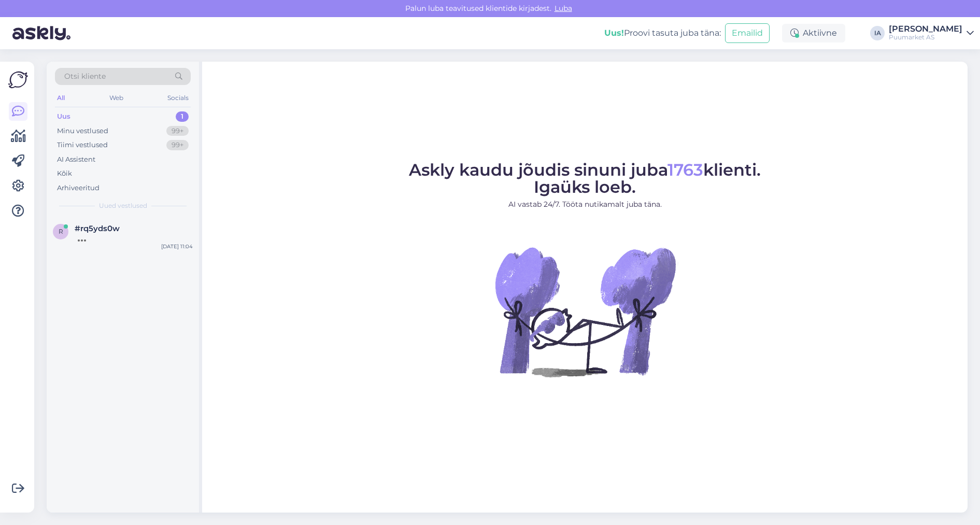 This screenshot has width=980, height=525. What do you see at coordinates (585, 178) in the screenshot?
I see `span: Askly kaudu jõudis sinuni juba klienti. Igaüks loeb.` at bounding box center [585, 178].